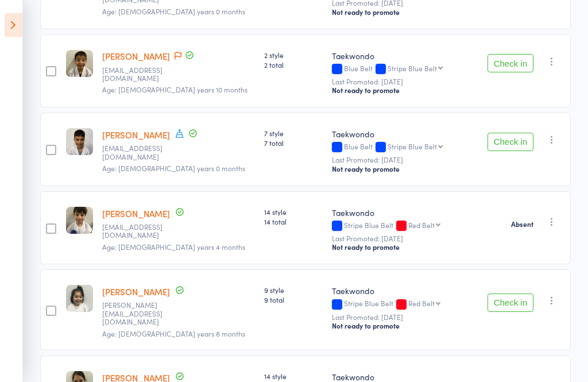 This screenshot has height=382, width=588. Describe the element at coordinates (79, 142) in the screenshot. I see `img: image1716535153.png` at that location.